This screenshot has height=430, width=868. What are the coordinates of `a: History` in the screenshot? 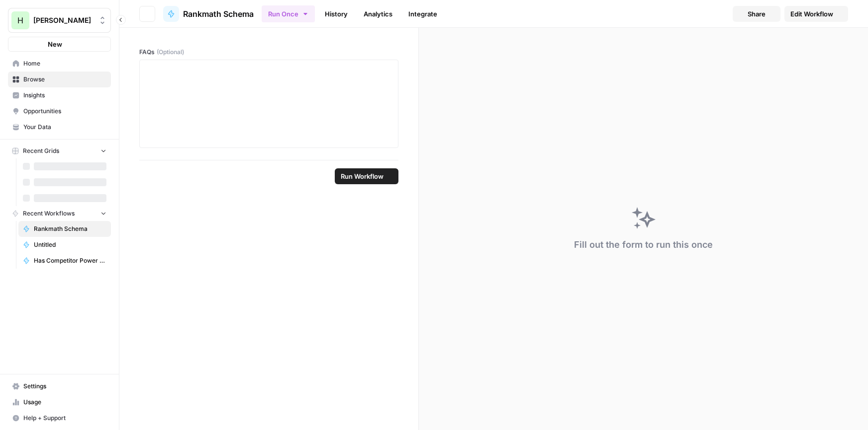 It's located at (336, 14).